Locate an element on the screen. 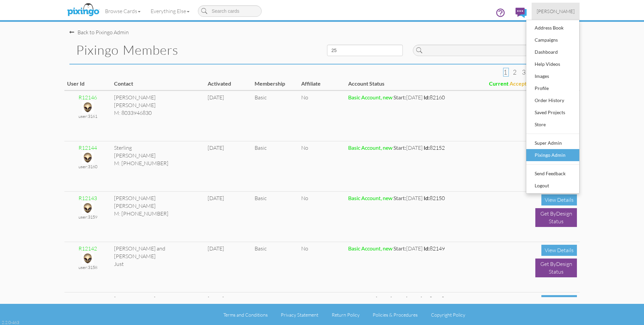 The width and height of the screenshot is (644, 325). a: Pixingo Admin is located at coordinates (553, 155).